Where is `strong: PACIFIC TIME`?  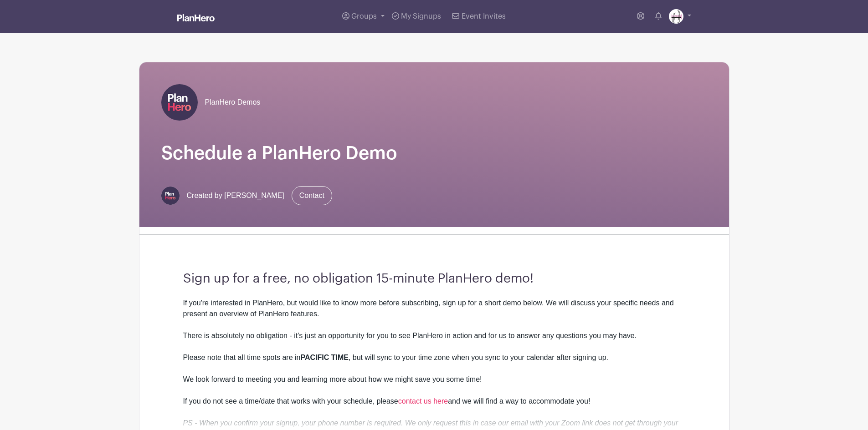
strong: PACIFIC TIME is located at coordinates (324, 357).